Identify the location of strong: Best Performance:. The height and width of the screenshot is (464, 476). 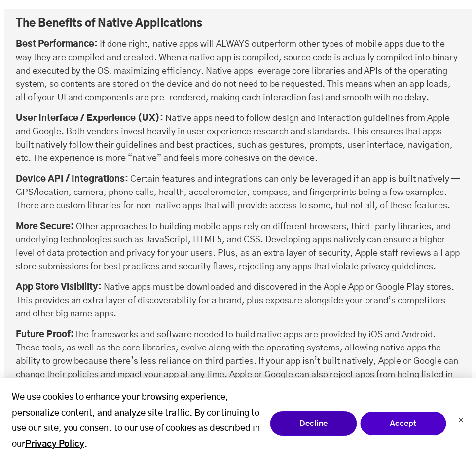
(57, 44).